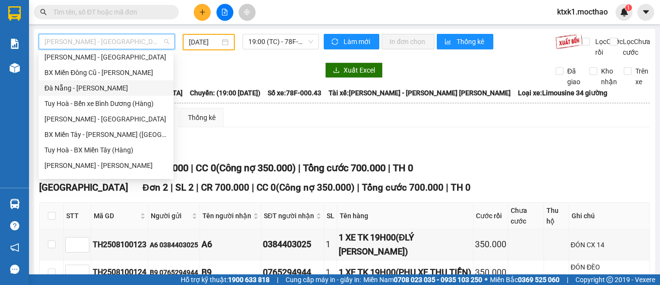  I want to click on div: Tuy Hoà - BX Miền Tây (Hàng), so click(106, 150).